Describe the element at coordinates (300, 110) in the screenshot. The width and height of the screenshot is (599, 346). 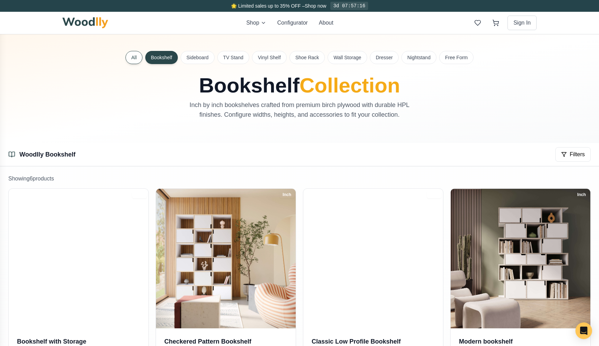
I see `p: Inch by inch bookshelves crafted from premium birch plywood with durable HPL finishes. Configure ...` at that location.